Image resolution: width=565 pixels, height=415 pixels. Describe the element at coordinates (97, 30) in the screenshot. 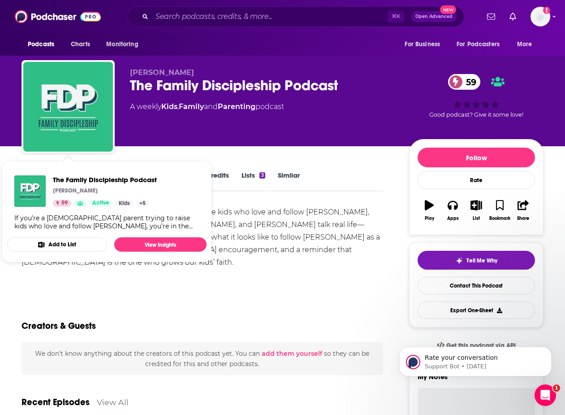

I see `p: Rate your conversation` at that location.